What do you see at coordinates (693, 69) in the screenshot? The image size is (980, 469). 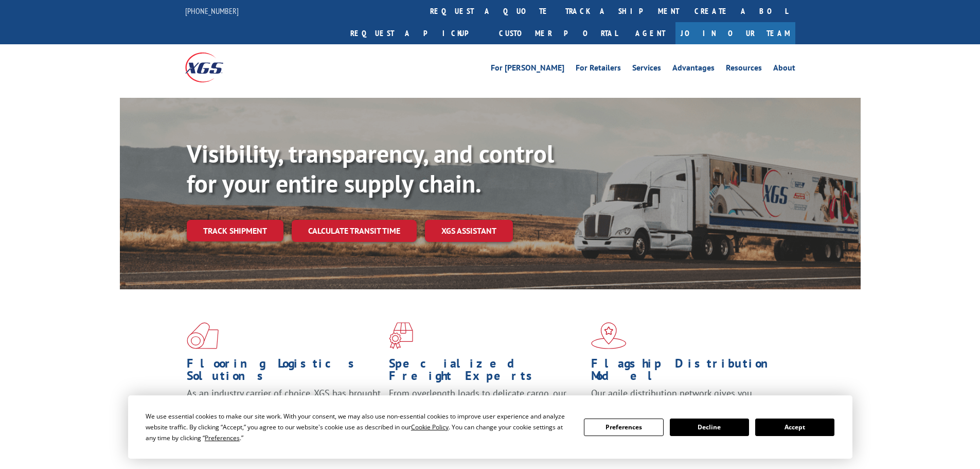 I see `a: Advantages` at bounding box center [693, 69].